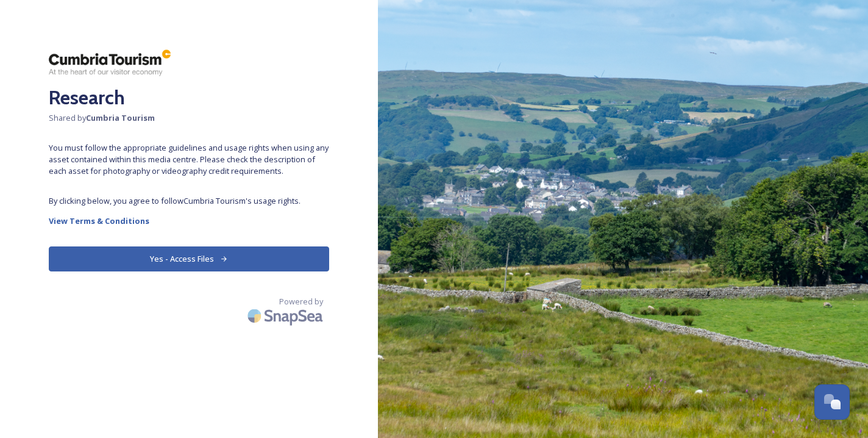 This screenshot has width=868, height=438. I want to click on h2: Research, so click(189, 98).